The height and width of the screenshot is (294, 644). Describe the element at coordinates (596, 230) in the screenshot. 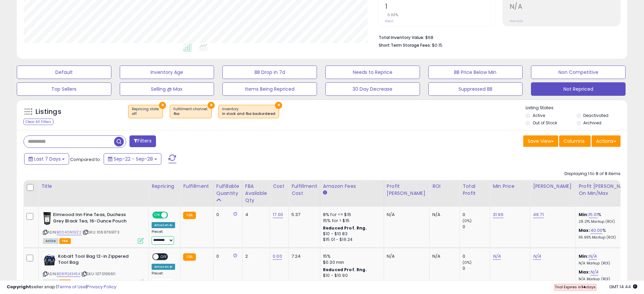

I see `a: 40.00` at that location.